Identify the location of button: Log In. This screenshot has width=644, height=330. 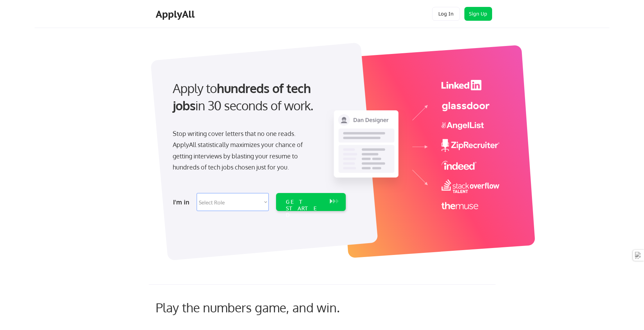
(446, 14).